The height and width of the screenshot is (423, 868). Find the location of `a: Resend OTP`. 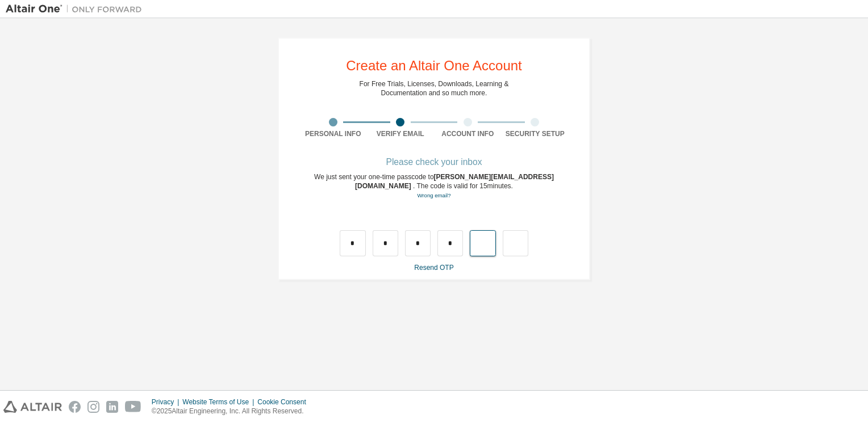

a: Resend OTP is located at coordinates (433, 268).